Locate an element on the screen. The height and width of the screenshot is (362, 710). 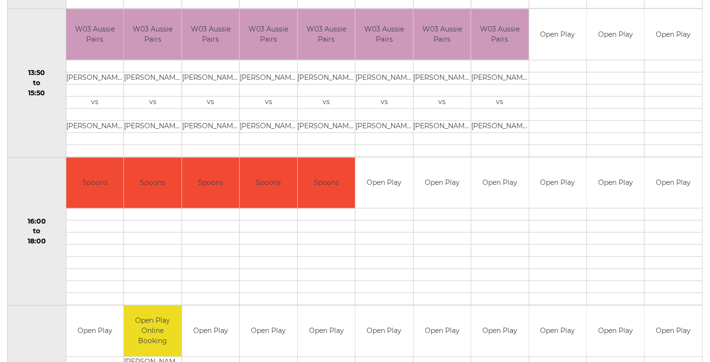
td: Open Play Online Booking is located at coordinates (153, 331).